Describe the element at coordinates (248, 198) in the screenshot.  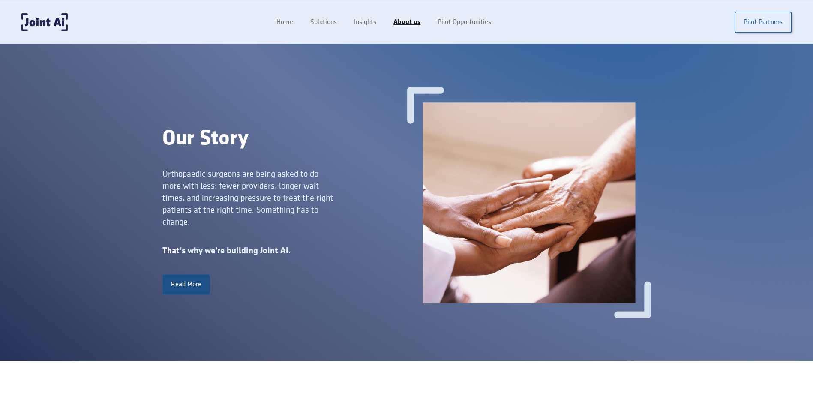
I see `div: Orthopaedic surgeons are being asked to do more with less: fewer providers, longer wait times, an...` at that location.